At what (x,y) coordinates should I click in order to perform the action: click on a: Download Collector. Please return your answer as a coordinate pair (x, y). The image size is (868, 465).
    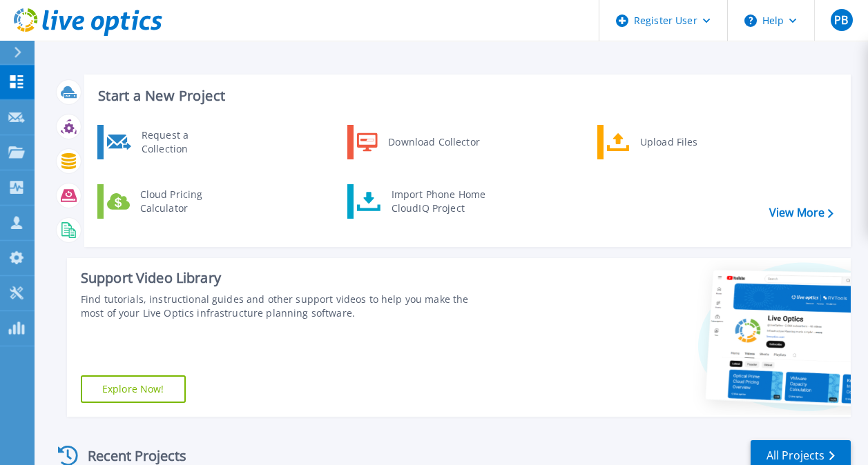
    Looking at the image, I should click on (418, 142).